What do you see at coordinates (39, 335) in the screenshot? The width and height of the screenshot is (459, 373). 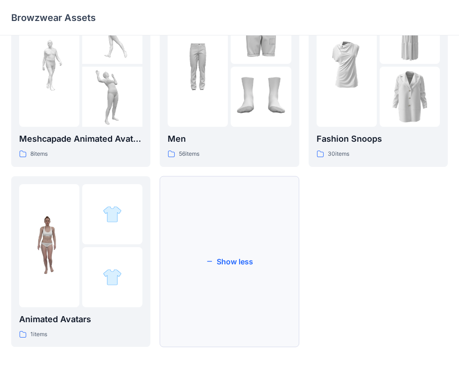 I see `p: 1 items` at bounding box center [39, 335].